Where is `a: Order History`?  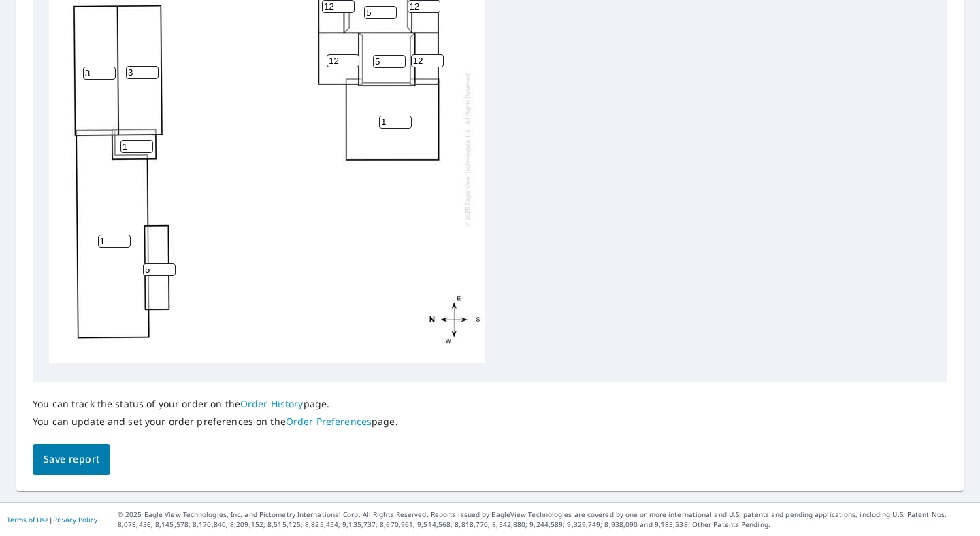
a: Order History is located at coordinates (272, 403).